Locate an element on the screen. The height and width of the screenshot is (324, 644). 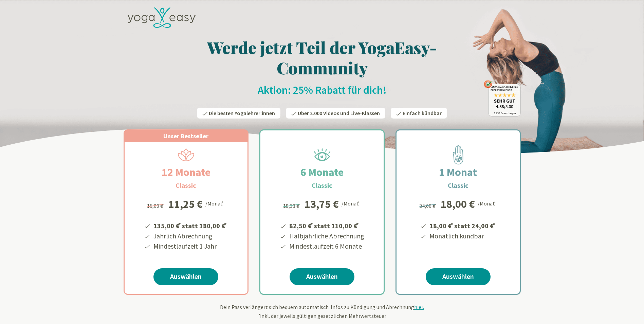
span: inkl. der jeweils gültigen gesetzlichen Mehrwertsteuer is located at coordinates (322, 316).